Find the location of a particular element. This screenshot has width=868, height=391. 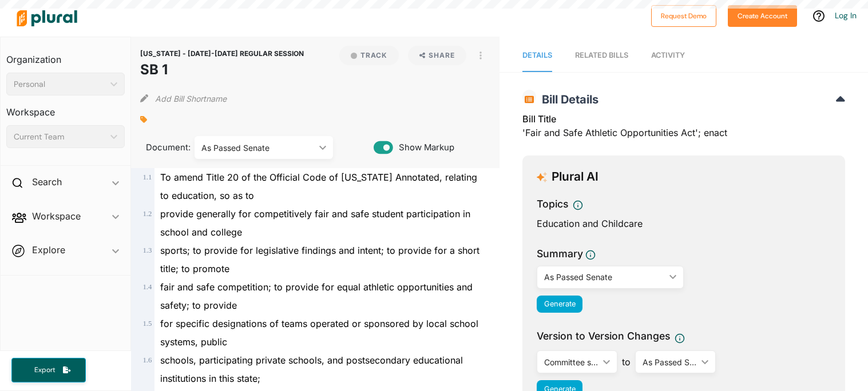

a: Request Demo is located at coordinates (684, 15).